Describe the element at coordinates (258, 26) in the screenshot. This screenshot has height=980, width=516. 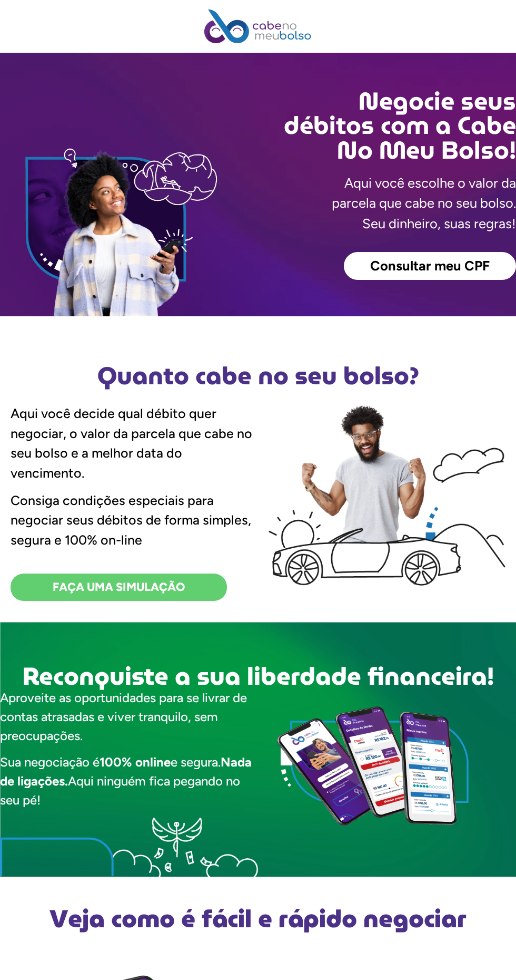
I see `img: Cabe no Meu Bolso` at that location.